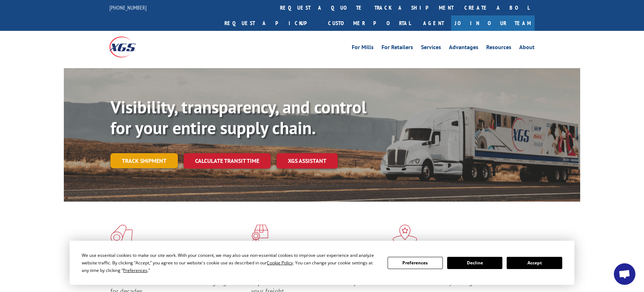 This screenshot has width=644, height=292. Describe the element at coordinates (271, 23) in the screenshot. I see `a: Request a pickup` at that location.